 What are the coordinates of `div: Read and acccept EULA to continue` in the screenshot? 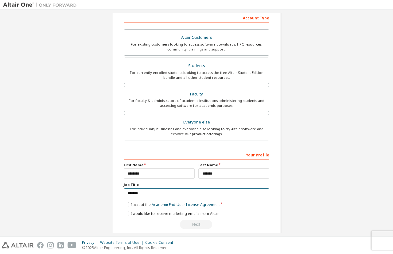 It's located at (197, 224).